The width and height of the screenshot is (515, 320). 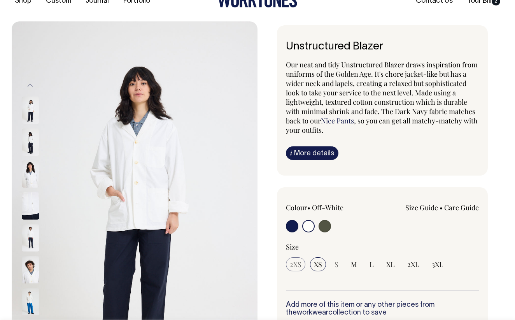 What do you see at coordinates (382, 93) in the screenshot?
I see `span: Our neat and tidy Unstructured Blazer draws inspiration from uniforms of the Golden Age. It's cho...` at bounding box center [382, 93].